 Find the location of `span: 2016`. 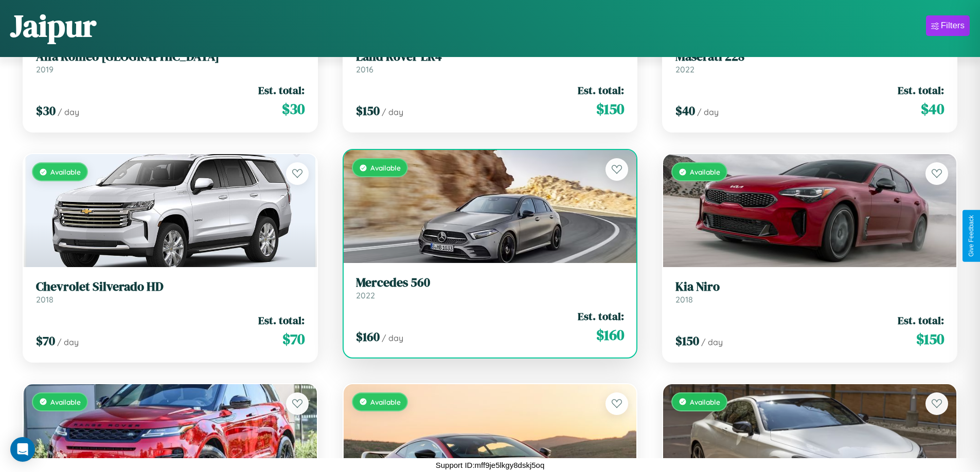

span: 2016 is located at coordinates (365, 69).